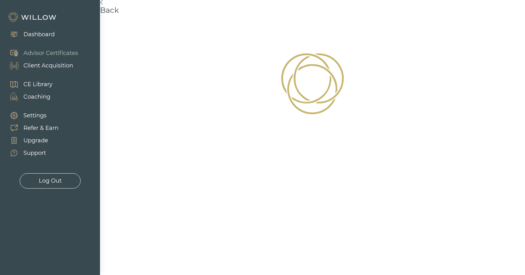  What do you see at coordinates (48, 66) in the screenshot?
I see `div: Client Acquisition` at bounding box center [48, 66].